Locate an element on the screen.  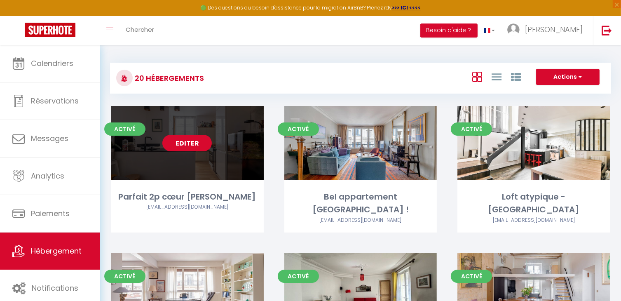
span: Messages is located at coordinates (49, 138).